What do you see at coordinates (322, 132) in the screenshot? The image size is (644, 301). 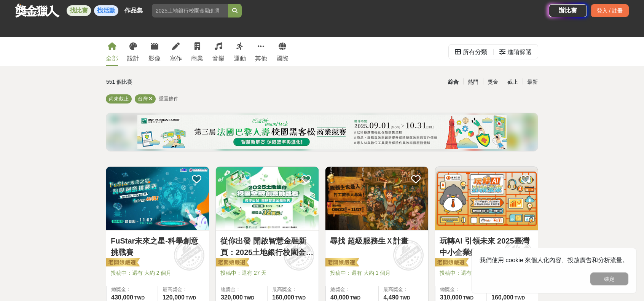 I see `img: c5de0e1a-e514-4d63-bbd2-29f80b956702.png` at bounding box center [322, 132].